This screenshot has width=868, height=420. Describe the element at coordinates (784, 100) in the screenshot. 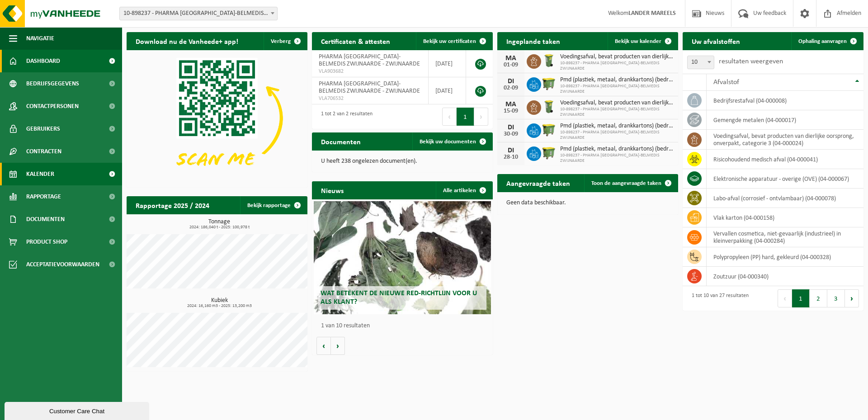

I see `td: bedrijfsrestafval (04-000008)` at that location.